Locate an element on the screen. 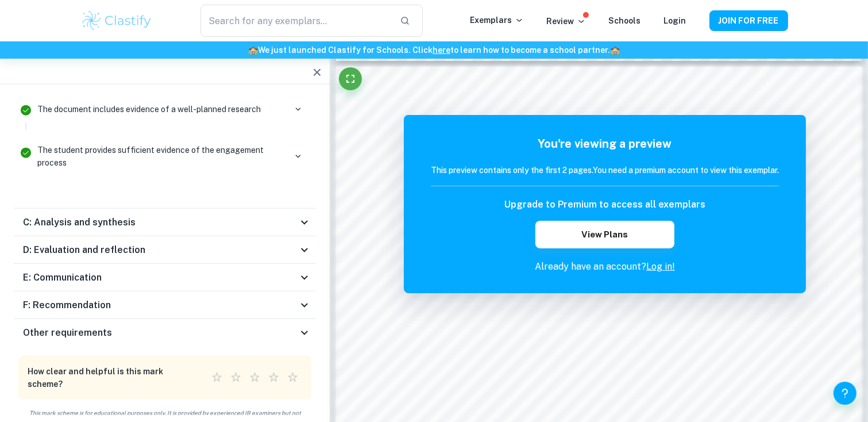 This screenshot has height=422, width=868. p: Exemplars is located at coordinates (497, 20).